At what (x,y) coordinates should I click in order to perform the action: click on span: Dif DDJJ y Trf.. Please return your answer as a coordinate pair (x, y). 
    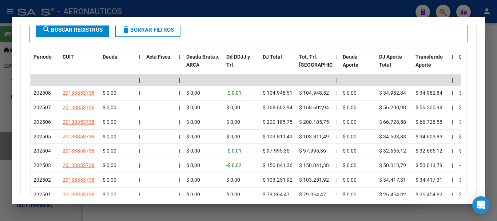
    Looking at the image, I should click on (238, 61).